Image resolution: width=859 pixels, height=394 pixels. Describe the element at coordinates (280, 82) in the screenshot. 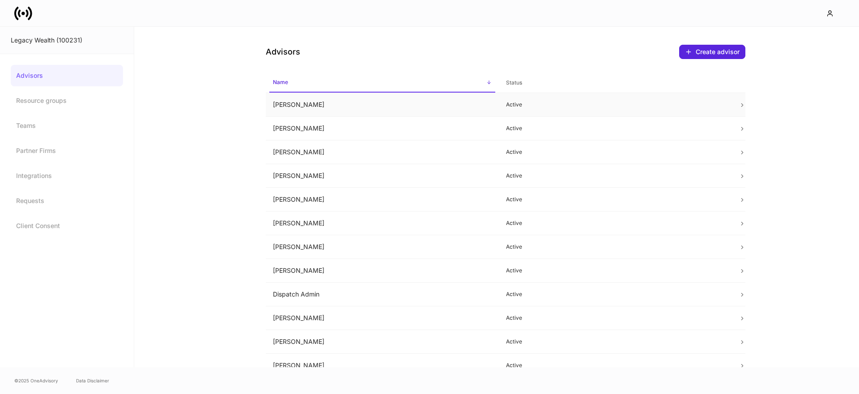

I see `h6: Name` at that location.